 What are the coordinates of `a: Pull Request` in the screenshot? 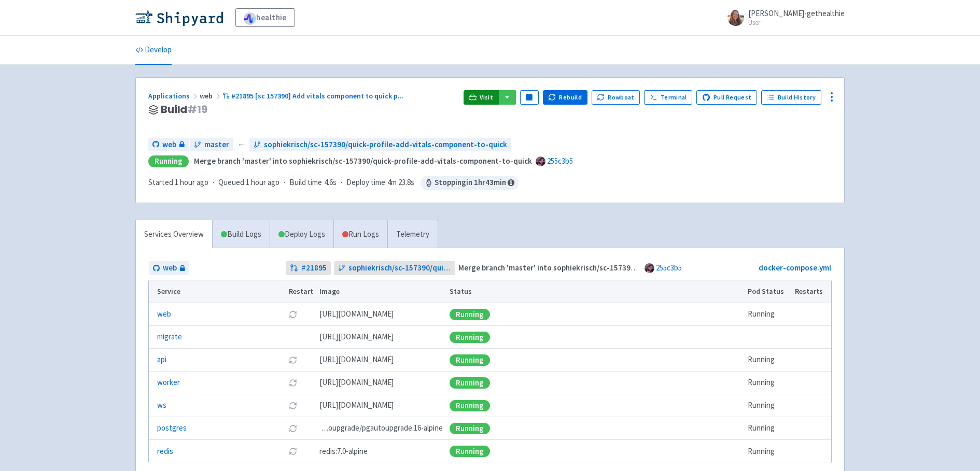 It's located at (726, 97).